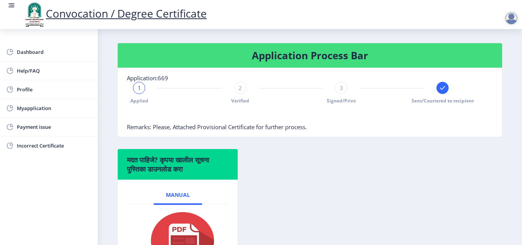 This screenshot has width=522, height=245. I want to click on span: Myapplication, so click(54, 108).